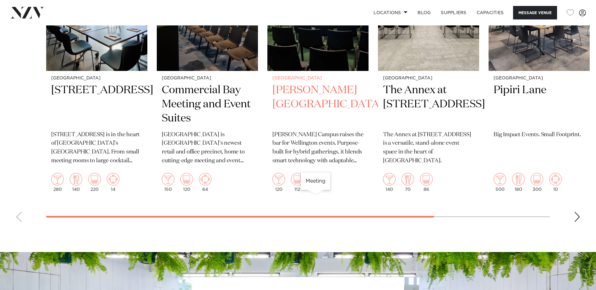 The width and height of the screenshot is (596, 290). Describe the element at coordinates (490, 13) in the screenshot. I see `a: Capacities` at that location.